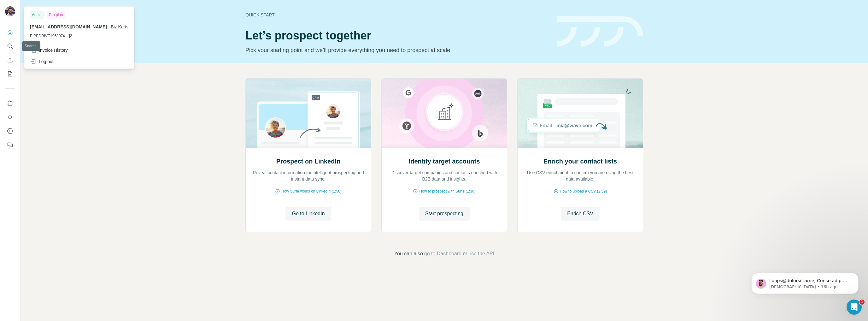 The width and height of the screenshot is (868, 321). What do you see at coordinates (68, 115) in the screenshot?
I see `span: Lo ips@dolorsit.ame, Conse adip 👋 E sedd eiu'te incid utla etd magna ali eni adminimv qui nostr. ...` at bounding box center [68, 115].